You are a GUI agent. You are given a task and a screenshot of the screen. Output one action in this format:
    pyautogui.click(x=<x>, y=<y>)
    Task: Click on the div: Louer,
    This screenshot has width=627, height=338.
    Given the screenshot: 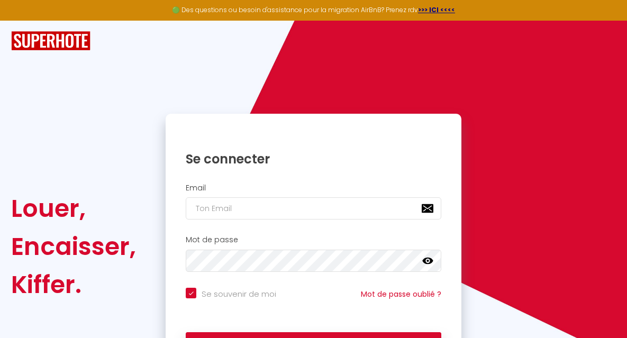 What is the action you would take?
    pyautogui.click(x=74, y=208)
    